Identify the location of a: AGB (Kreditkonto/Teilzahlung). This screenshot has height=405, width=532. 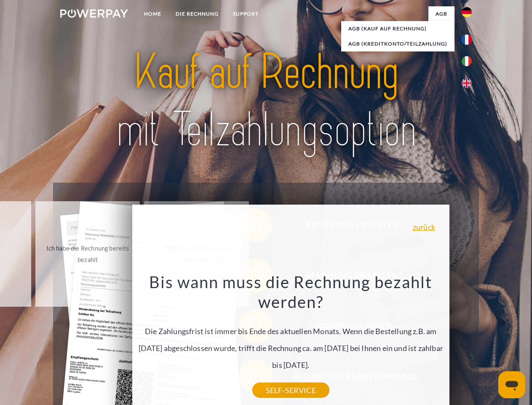
(398, 44).